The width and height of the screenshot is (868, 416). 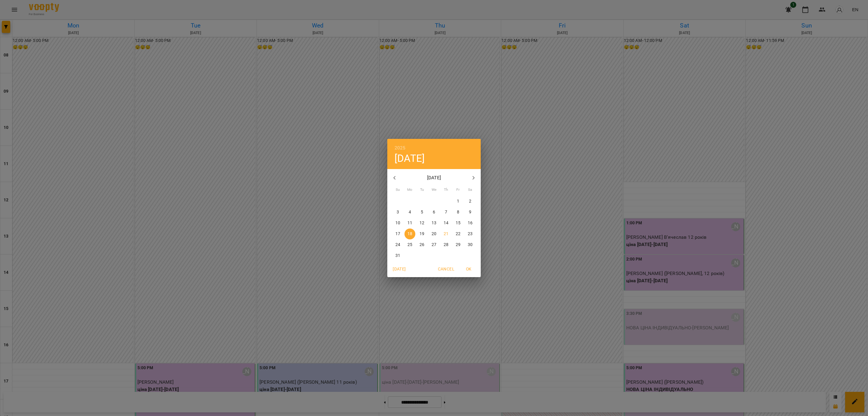 What do you see at coordinates (398, 245) in the screenshot?
I see `p: 24` at bounding box center [398, 245].